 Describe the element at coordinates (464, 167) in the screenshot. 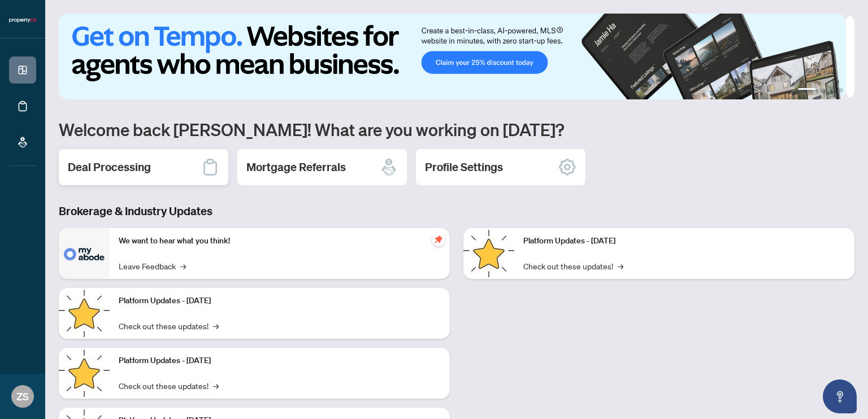

I see `h2: Profile Settings` at that location.